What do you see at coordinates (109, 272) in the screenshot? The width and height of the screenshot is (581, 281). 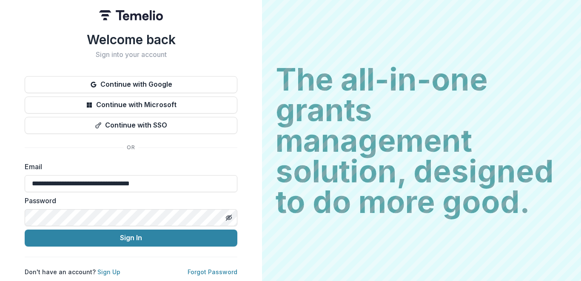 I see `a: Sign Up` at bounding box center [109, 272].